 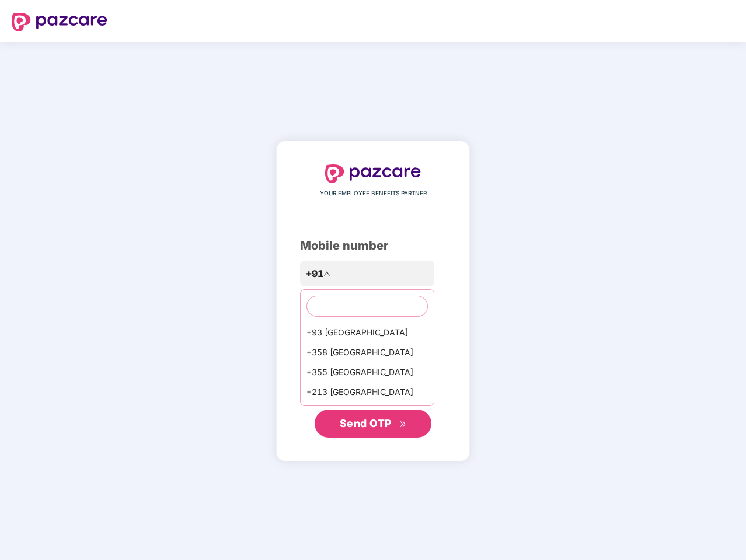 I want to click on div: +1684 AmericanSamoa, so click(x=367, y=412).